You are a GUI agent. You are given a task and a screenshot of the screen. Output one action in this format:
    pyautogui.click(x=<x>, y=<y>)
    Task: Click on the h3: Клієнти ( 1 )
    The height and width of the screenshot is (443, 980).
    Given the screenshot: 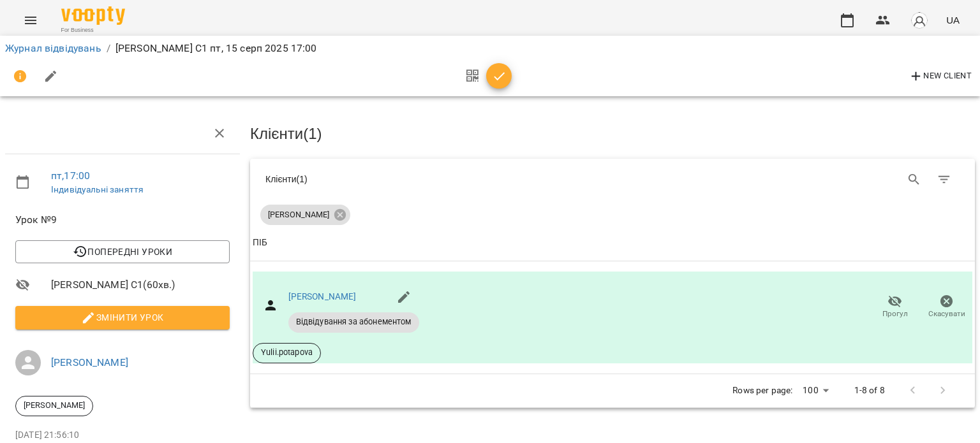 What is the action you would take?
    pyautogui.click(x=612, y=134)
    